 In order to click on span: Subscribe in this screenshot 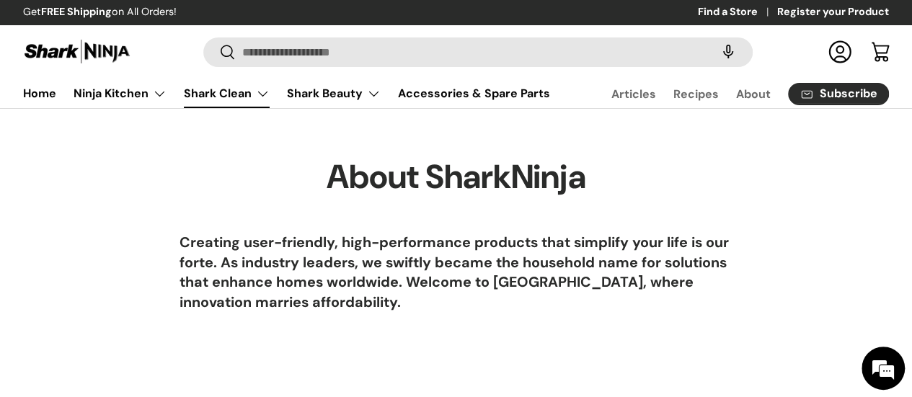, I will do `click(849, 94)`.